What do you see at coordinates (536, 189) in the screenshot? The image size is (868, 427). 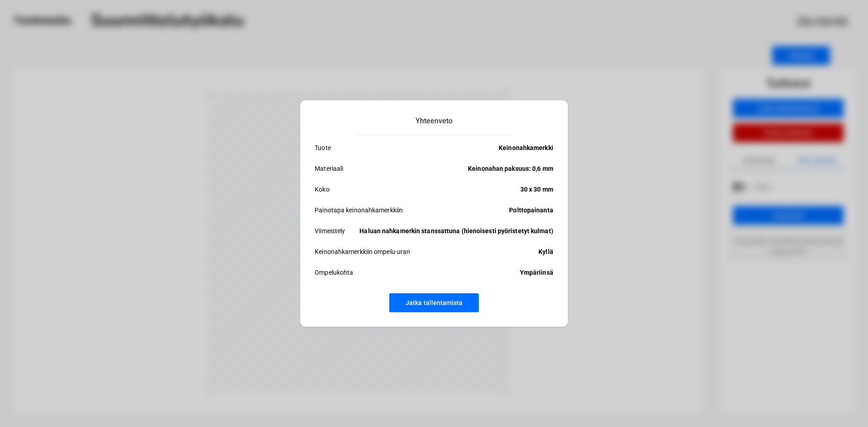 I see `p: 30 x 30 mm` at bounding box center [536, 189].